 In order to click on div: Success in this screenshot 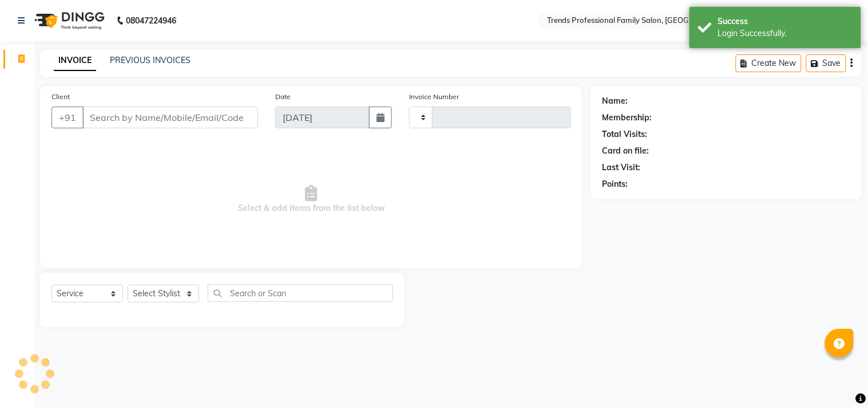, I will do `click(785, 21)`.